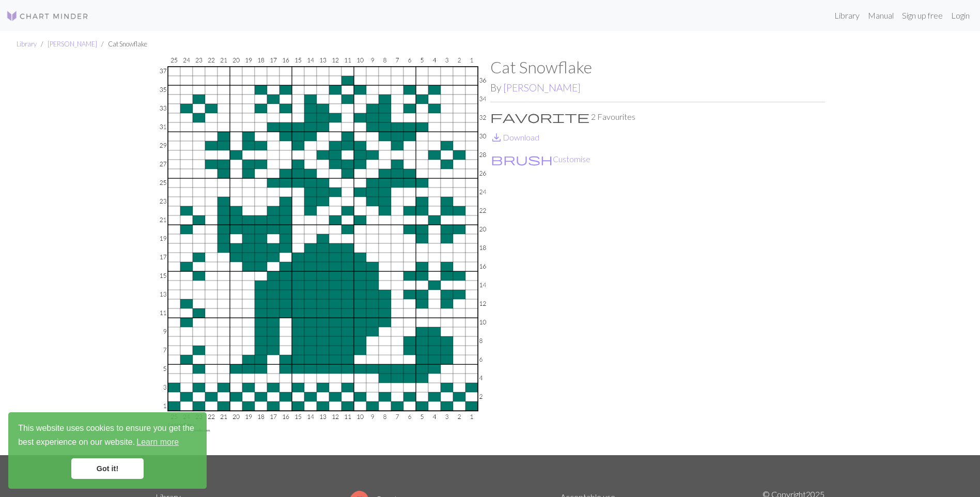 Image resolution: width=980 pixels, height=497 pixels. What do you see at coordinates (881, 16) in the screenshot?
I see `a: Manual` at bounding box center [881, 16].